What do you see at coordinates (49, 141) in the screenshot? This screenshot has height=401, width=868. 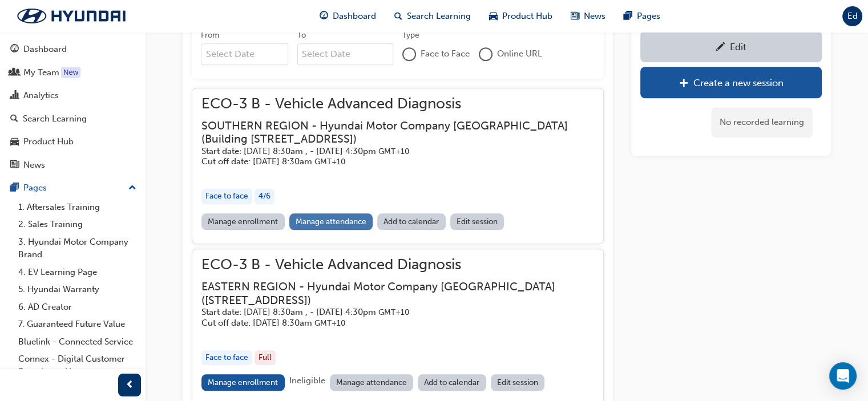 I see `div: Product Hub` at bounding box center [49, 141].